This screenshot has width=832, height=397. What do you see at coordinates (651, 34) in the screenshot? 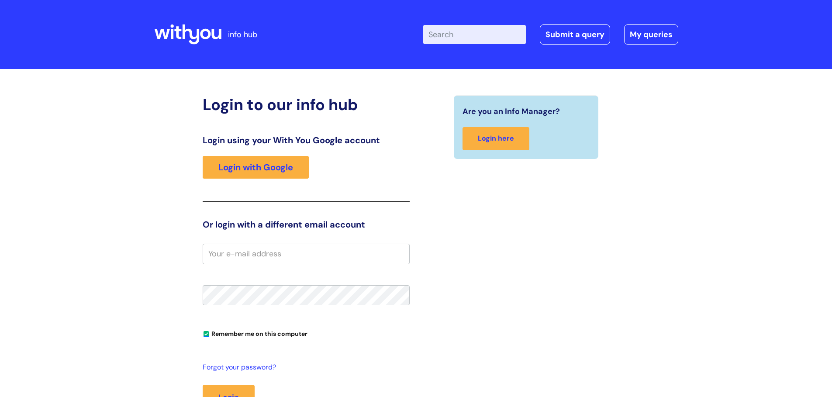
I see `a: My queries` at bounding box center [651, 34].